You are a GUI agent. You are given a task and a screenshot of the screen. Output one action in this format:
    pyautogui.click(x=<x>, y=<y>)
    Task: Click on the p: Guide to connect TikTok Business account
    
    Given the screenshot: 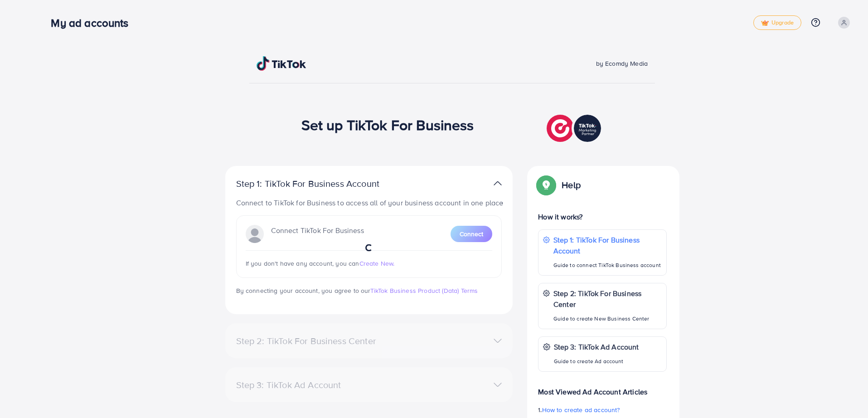 What is the action you would take?
    pyautogui.click(x=607, y=265)
    